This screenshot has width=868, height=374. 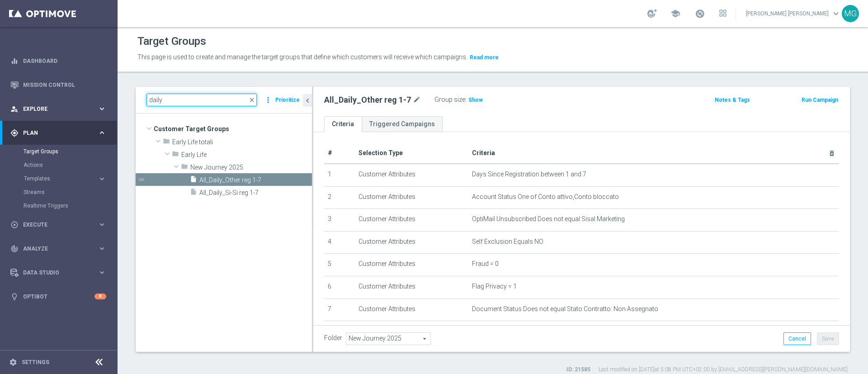 What do you see at coordinates (529, 174) in the screenshot?
I see `span: Days Since Registration between 1 and 7` at bounding box center [529, 174].